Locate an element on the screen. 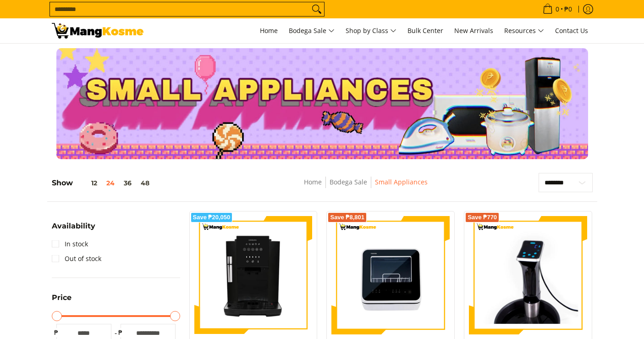 This screenshot has height=339, width=644. span: Save ₱770 is located at coordinates (482, 217).